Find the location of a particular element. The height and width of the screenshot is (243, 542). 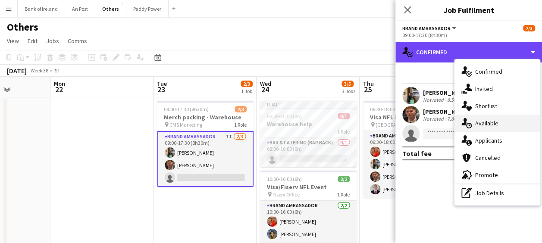

div: Total fee is located at coordinates (417, 154).